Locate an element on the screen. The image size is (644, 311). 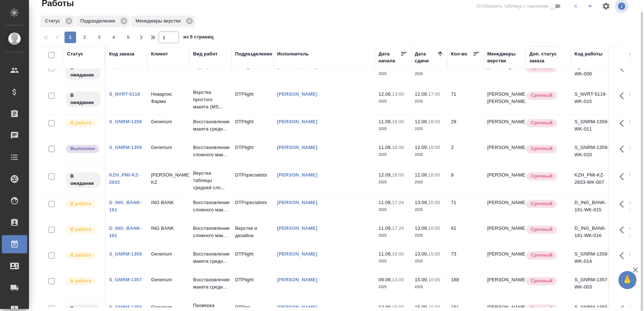
p: Восстановление макета средн... is located at coordinates (210, 258).